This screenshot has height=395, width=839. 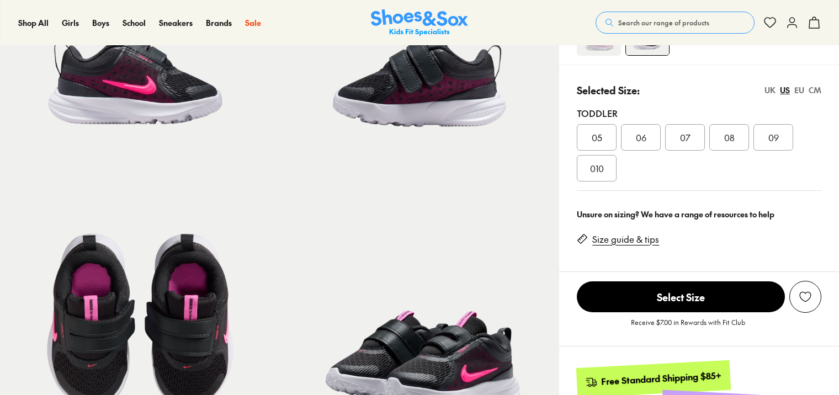 What do you see at coordinates (70, 23) in the screenshot?
I see `span: Girls` at bounding box center [70, 23].